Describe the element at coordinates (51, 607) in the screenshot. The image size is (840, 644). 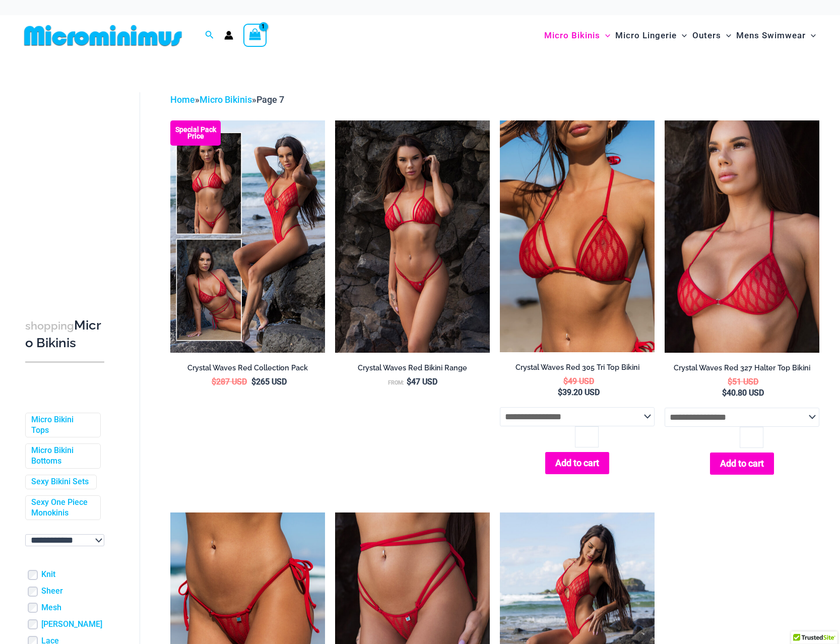
I see `a: Mesh` at that location.